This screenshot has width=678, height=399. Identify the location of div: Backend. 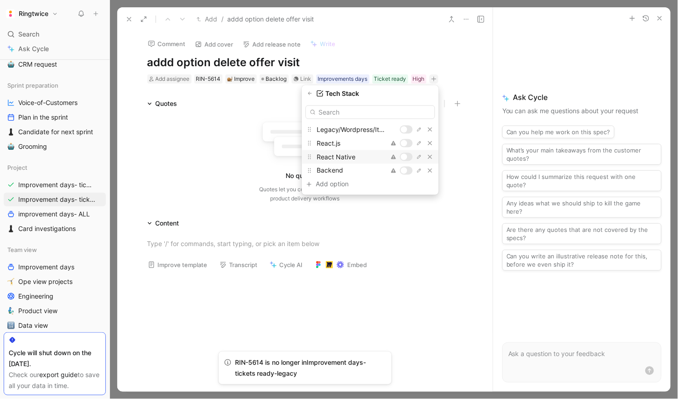
(370, 171).